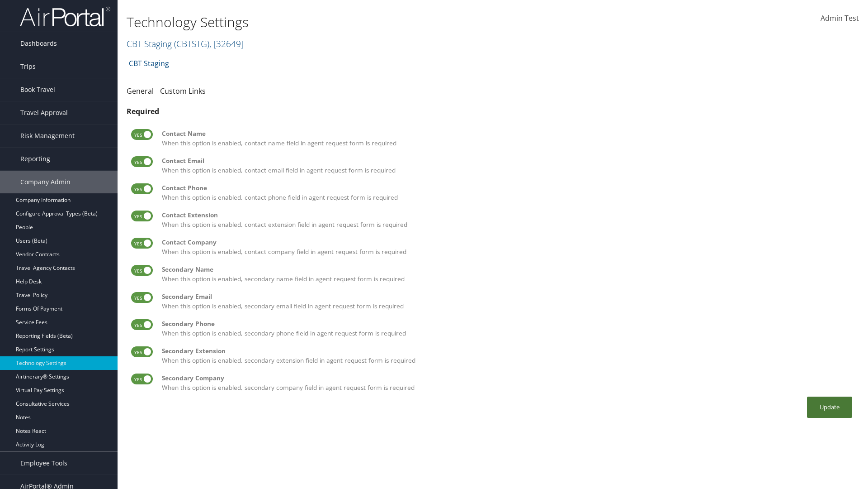  I want to click on span: Travel Approval, so click(44, 112).